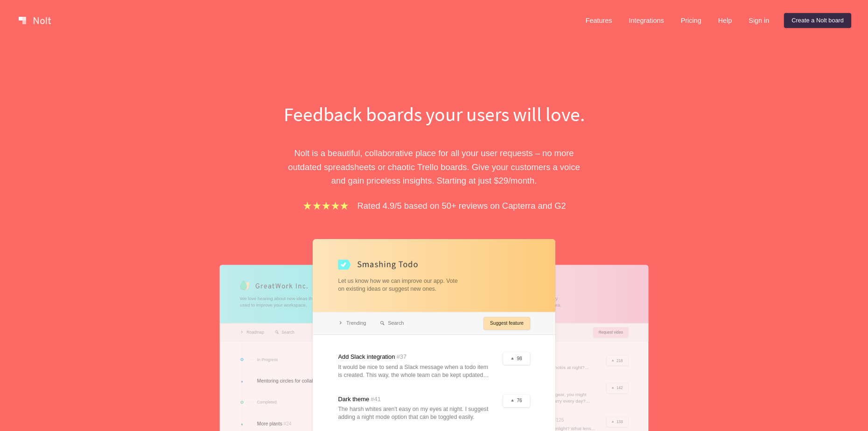  What do you see at coordinates (725, 21) in the screenshot?
I see `a: Help` at bounding box center [725, 21].